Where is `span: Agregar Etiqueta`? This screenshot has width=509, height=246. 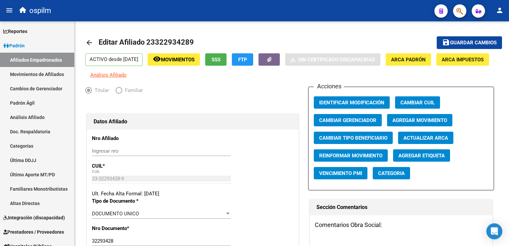 span: Agregar Etiqueta is located at coordinates (422, 156).